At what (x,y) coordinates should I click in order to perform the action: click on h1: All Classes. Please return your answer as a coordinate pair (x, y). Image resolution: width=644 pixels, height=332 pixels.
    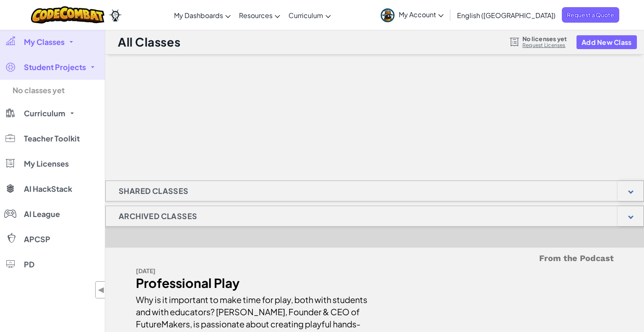
    Looking at the image, I should click on (149, 42).